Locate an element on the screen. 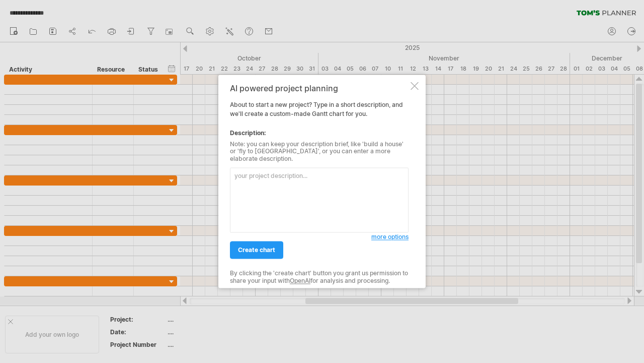 This screenshot has width=644, height=363. a: create chart is located at coordinates (256, 250).